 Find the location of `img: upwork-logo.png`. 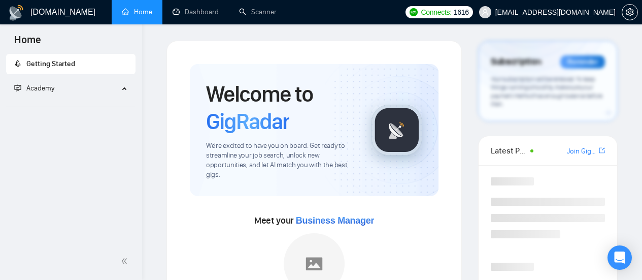

img: upwork-logo.png is located at coordinates (414, 12).